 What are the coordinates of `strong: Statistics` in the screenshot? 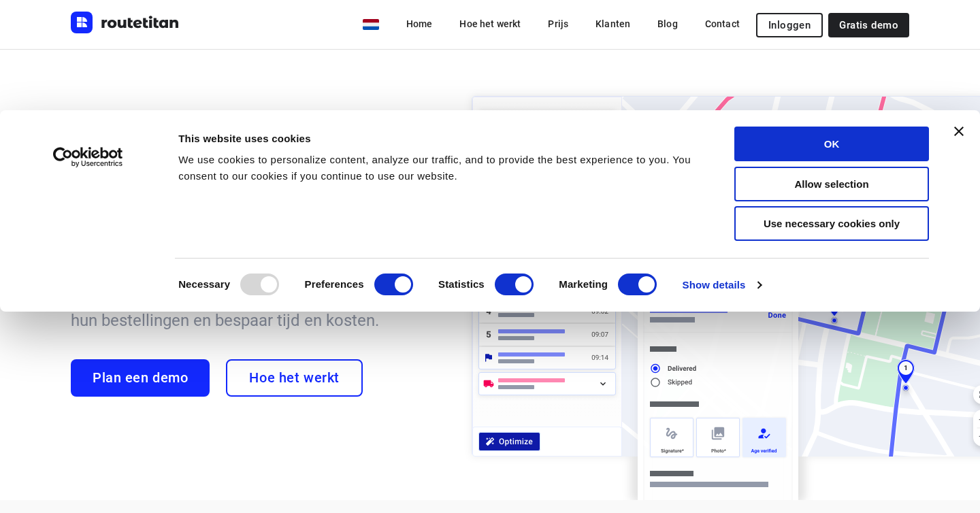 It's located at (462, 284).